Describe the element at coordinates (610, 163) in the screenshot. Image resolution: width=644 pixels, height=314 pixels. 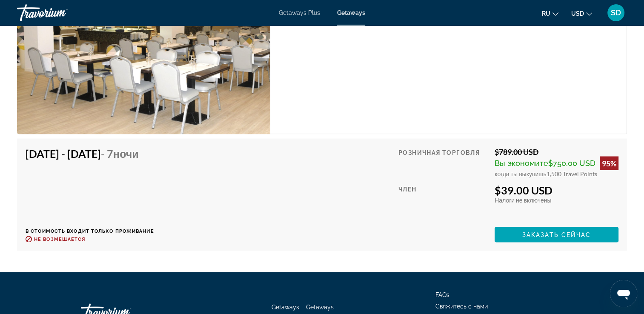
I see `div: 95%` at that location.